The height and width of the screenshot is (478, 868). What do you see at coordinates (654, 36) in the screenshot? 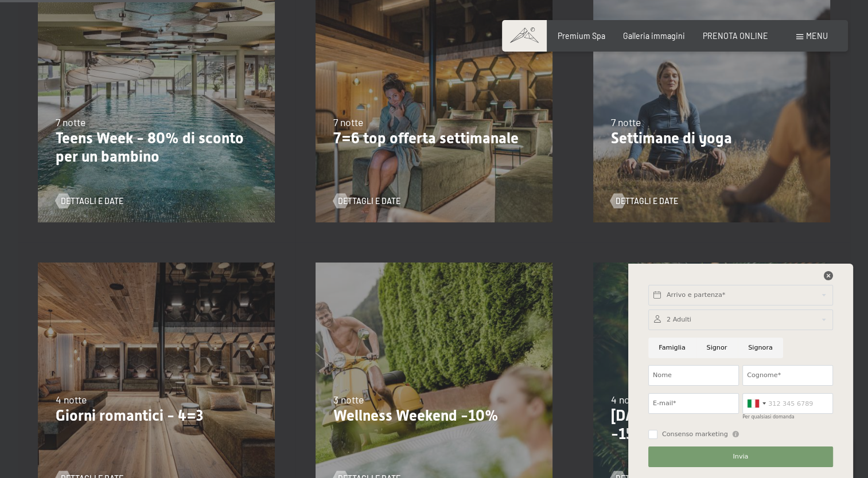
I see `span: Galleria immagini` at bounding box center [654, 36].